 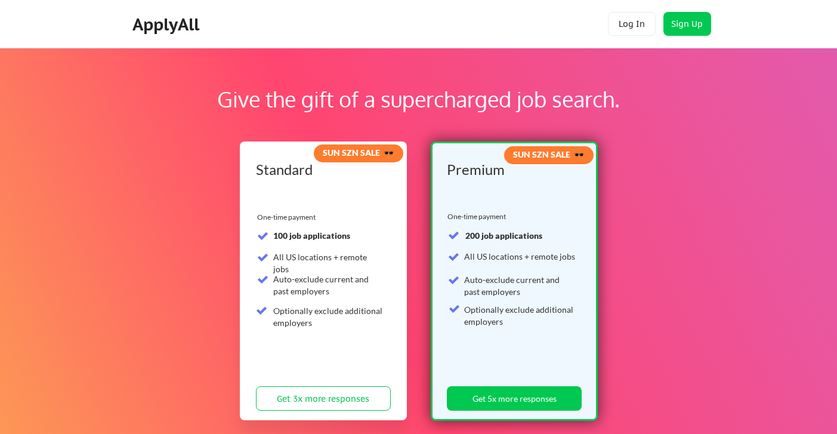 What do you see at coordinates (168, 24) in the screenshot?
I see `div: ApplyAll` at bounding box center [168, 24].